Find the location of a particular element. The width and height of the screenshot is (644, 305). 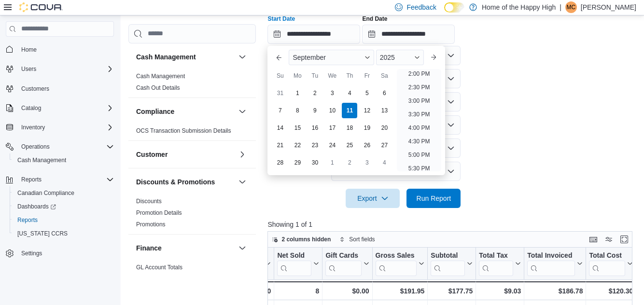

button: Canadian Compliance is located at coordinates (63, 192).